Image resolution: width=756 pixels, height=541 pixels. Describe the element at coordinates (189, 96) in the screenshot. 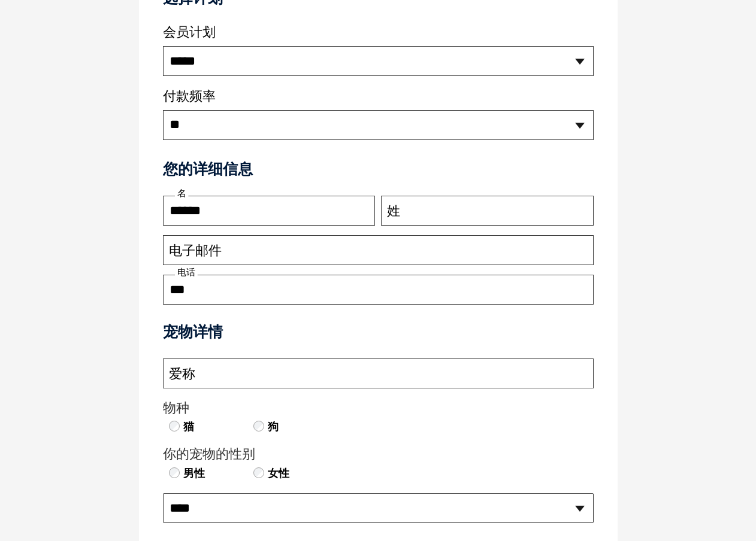

I see `font: 付款频率` at that location.